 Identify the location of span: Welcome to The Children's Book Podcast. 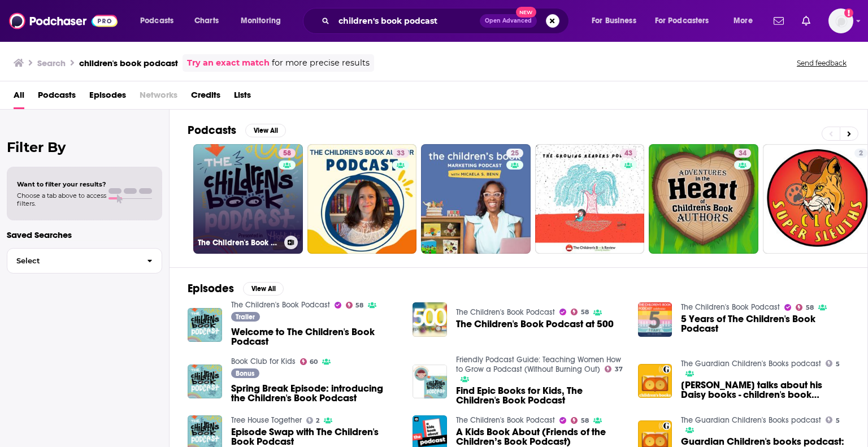
(315, 337).